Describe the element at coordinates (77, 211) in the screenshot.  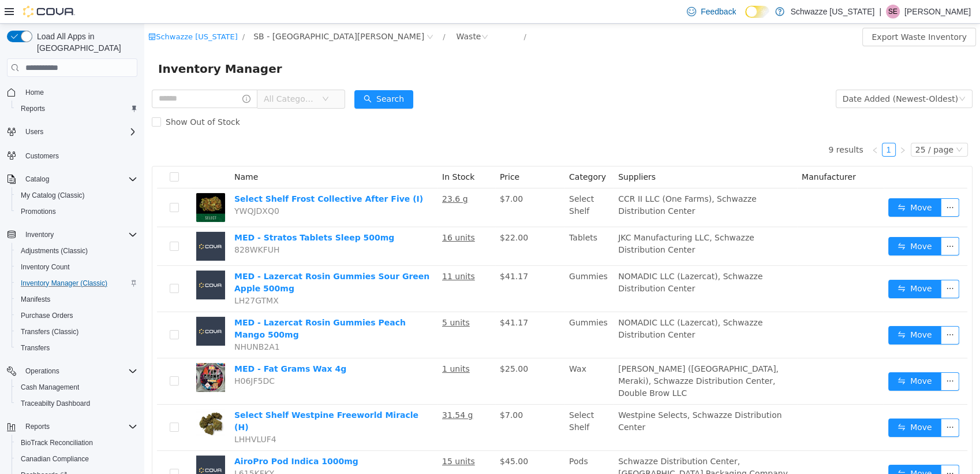
I see `button: Promotions` at that location.